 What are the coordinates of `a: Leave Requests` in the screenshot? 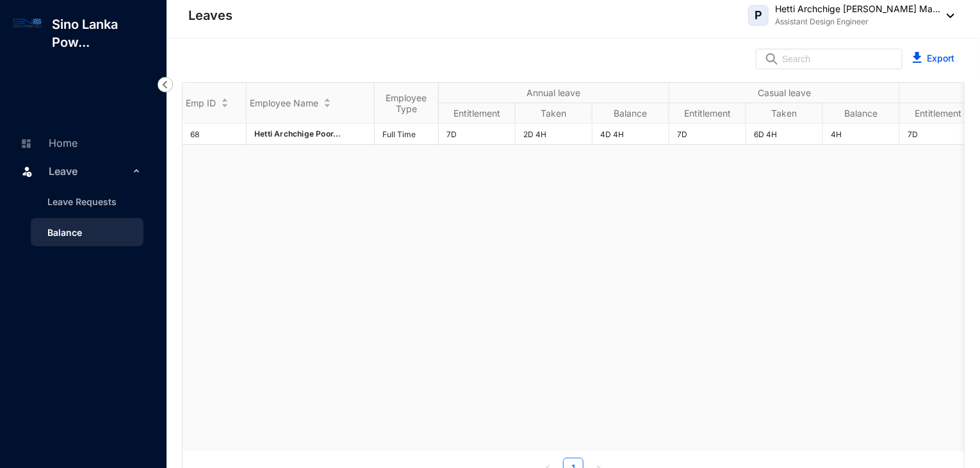 It's located at (77, 201).